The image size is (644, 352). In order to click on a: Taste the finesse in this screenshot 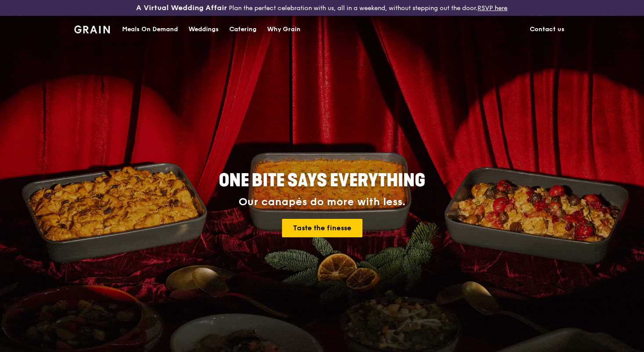, I will do `click(322, 228)`.